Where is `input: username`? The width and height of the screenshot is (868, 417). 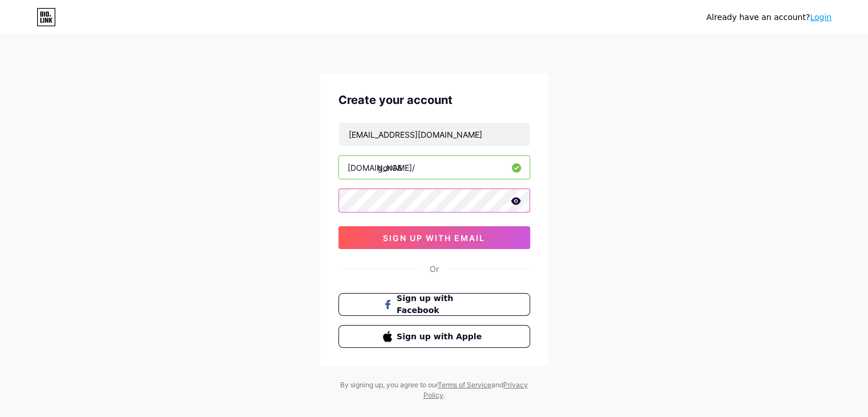
input: username is located at coordinates (434, 168).